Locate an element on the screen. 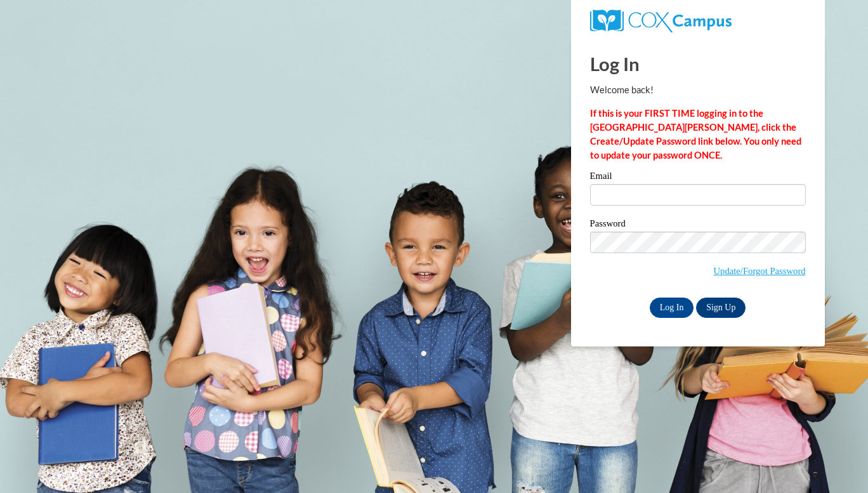 This screenshot has width=868, height=493. img: COX Campus is located at coordinates (660, 21).